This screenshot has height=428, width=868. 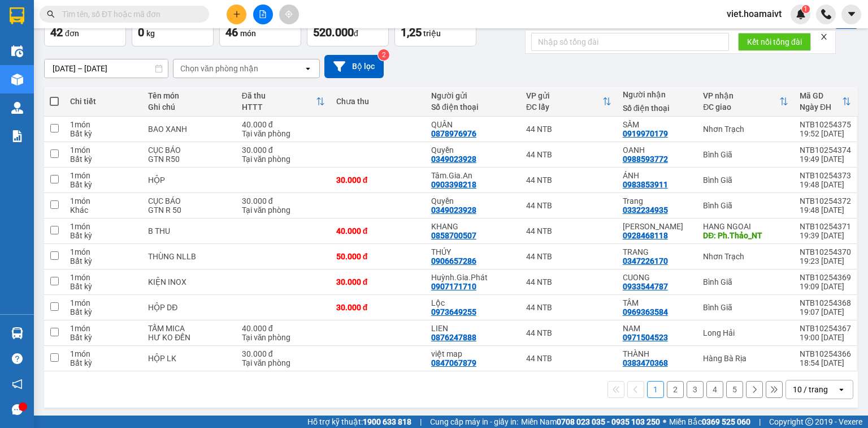 What do you see at coordinates (746, 358) in the screenshot?
I see `div: Hàng Bà Rịa` at bounding box center [746, 358].